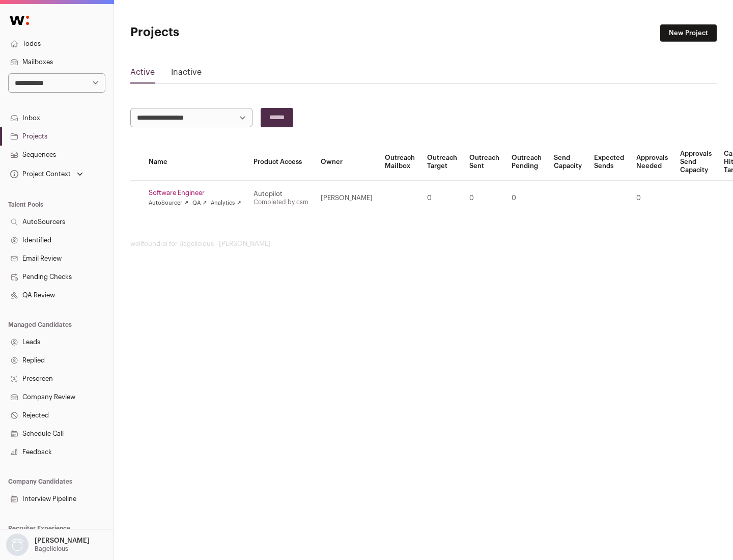 This screenshot has width=733, height=560. What do you see at coordinates (695, 162) in the screenshot?
I see `th: Approvals Send Capacity` at bounding box center [695, 162].